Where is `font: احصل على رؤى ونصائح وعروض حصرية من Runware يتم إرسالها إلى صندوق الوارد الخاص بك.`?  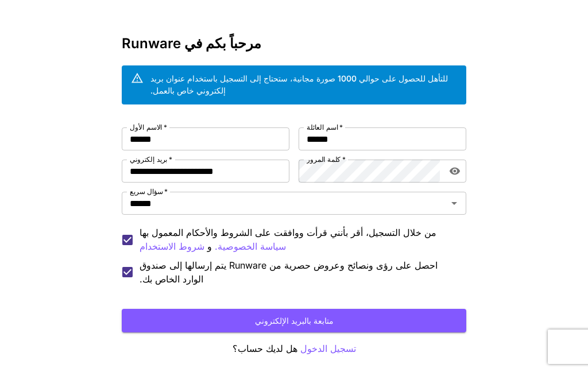
font: احصل على رؤى ونصائح وعروض حصرية من Runware يتم إرسالها إلى صندوق الوارد الخاص بك. is located at coordinates (288, 272).